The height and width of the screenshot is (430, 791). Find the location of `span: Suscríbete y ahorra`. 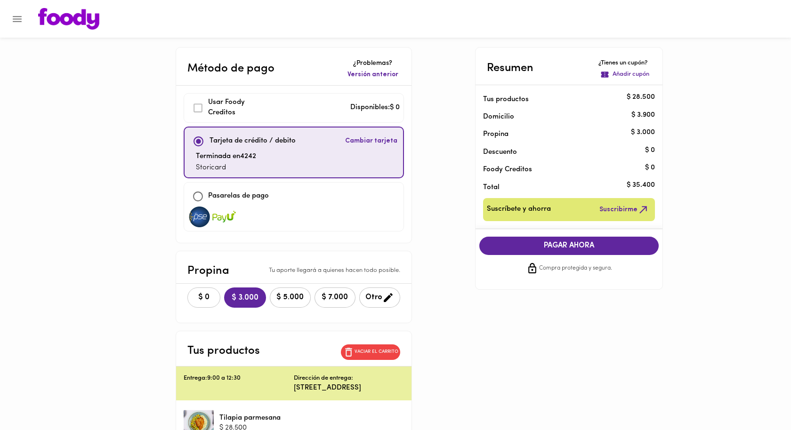

span: Suscríbete y ahorra is located at coordinates (519, 209).